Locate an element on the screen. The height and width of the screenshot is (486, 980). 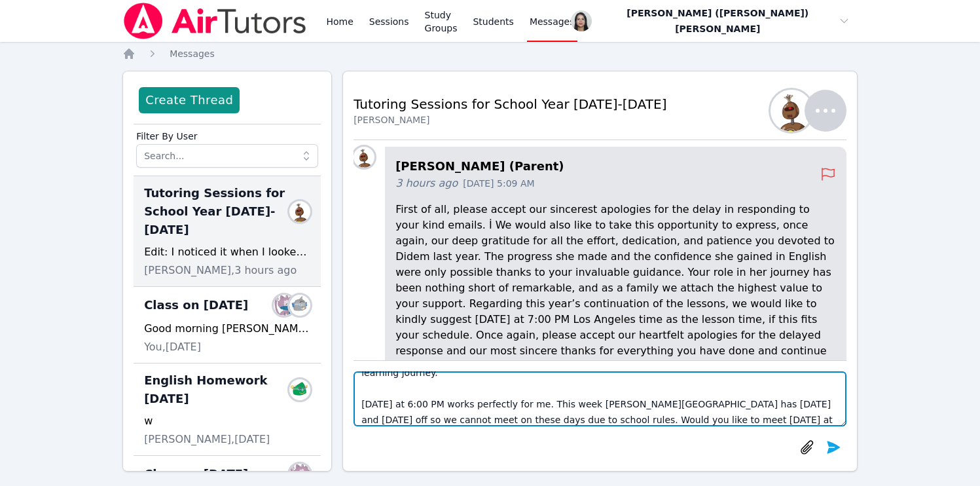
div: w is located at coordinates (227, 421).